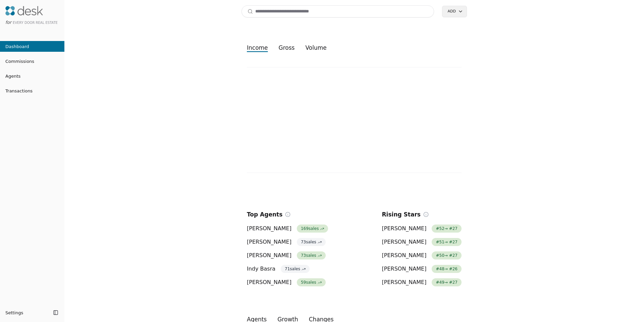  What do you see at coordinates (401, 214) in the screenshot?
I see `h2: Rising Stars` at bounding box center [401, 214].